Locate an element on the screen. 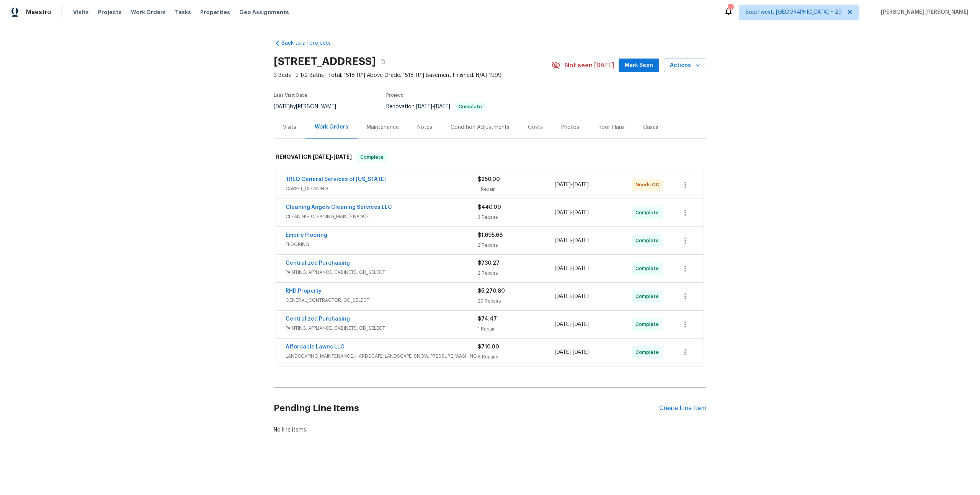  div: Notes is located at coordinates (424, 127).